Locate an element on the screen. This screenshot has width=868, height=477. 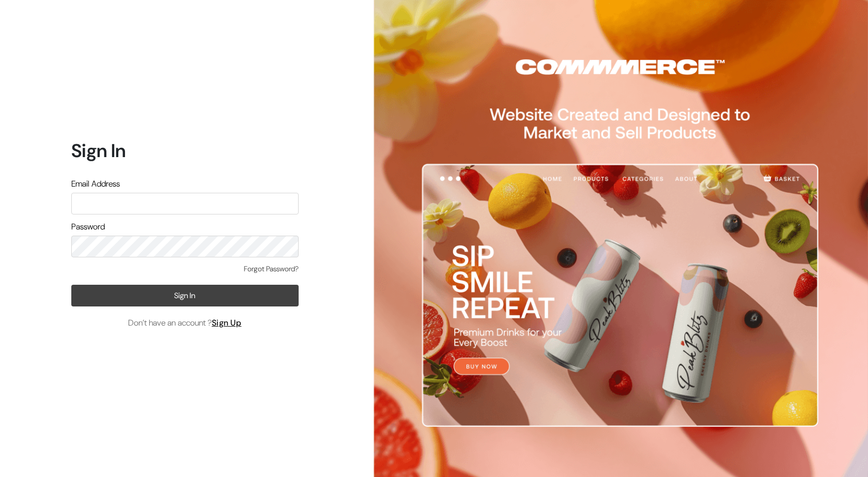
span: Don’t have an account ? is located at coordinates (185, 323).